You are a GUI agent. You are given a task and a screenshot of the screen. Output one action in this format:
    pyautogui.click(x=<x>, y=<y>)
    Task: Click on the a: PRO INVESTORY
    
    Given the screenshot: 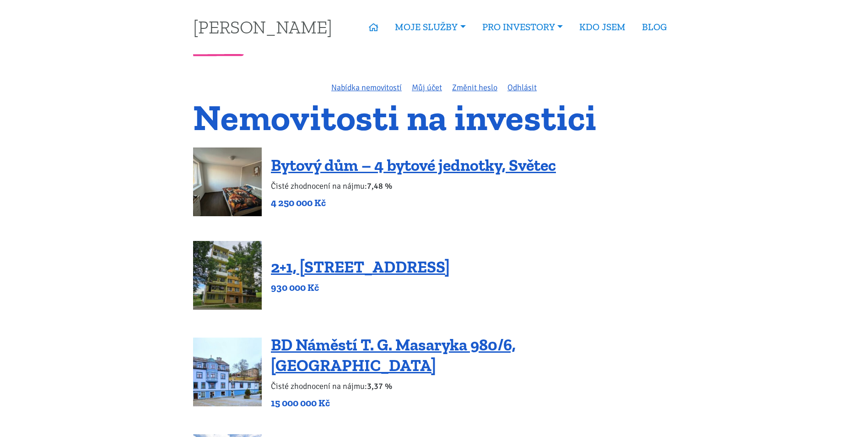 What is the action you would take?
    pyautogui.click(x=523, y=27)
    